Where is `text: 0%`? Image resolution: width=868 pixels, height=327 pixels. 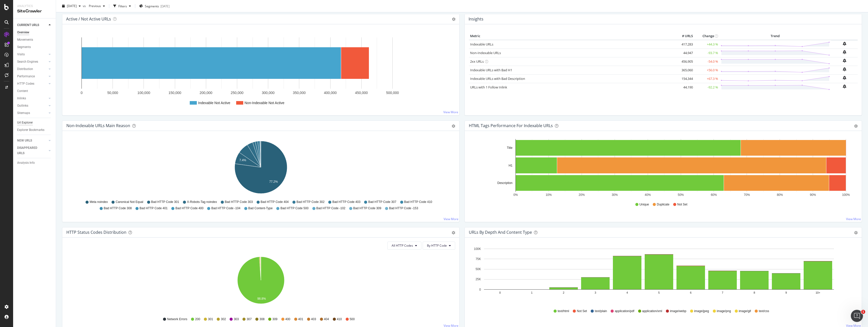 text: 0% is located at coordinates (516, 195).